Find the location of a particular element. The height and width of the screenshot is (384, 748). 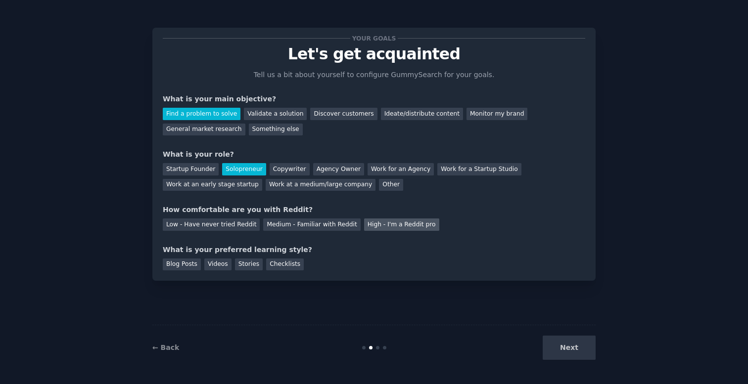

div: What is your role? is located at coordinates (374, 154).